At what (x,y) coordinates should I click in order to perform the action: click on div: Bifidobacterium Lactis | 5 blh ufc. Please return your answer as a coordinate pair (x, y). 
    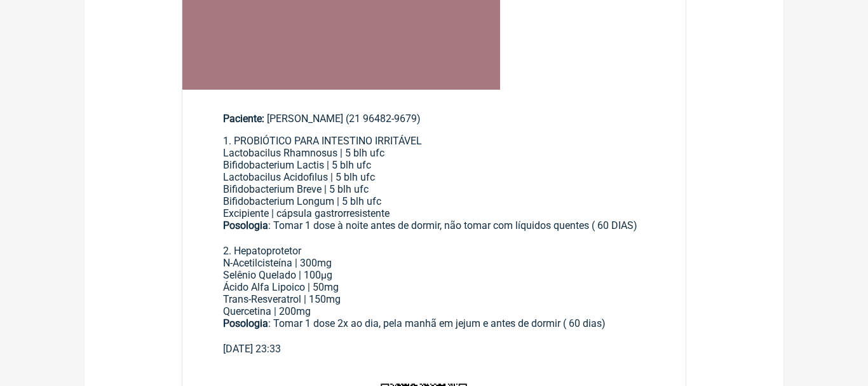
    Looking at the image, I should click on (434, 165).